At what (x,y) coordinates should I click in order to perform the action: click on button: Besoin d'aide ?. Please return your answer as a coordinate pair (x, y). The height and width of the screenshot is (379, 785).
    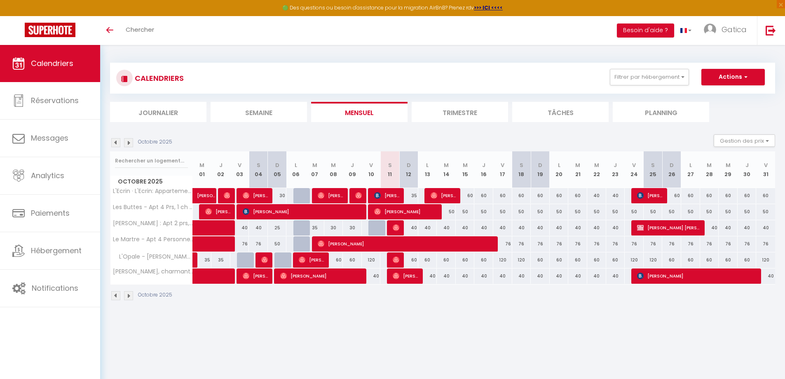
    Looking at the image, I should click on (645, 30).